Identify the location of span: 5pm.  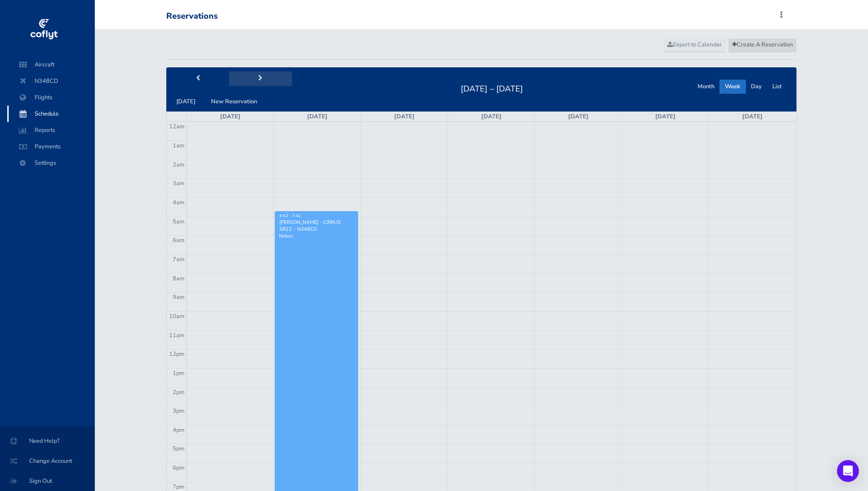
(179, 449).